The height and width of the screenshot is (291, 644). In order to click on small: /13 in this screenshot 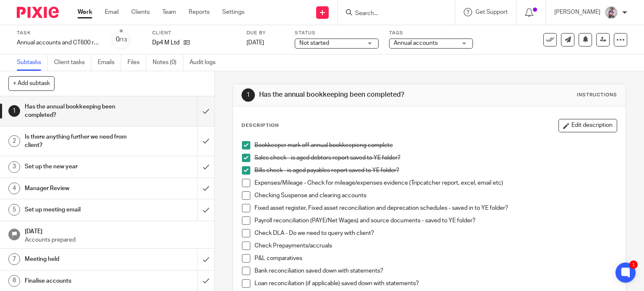, I will do `click(123, 40)`.